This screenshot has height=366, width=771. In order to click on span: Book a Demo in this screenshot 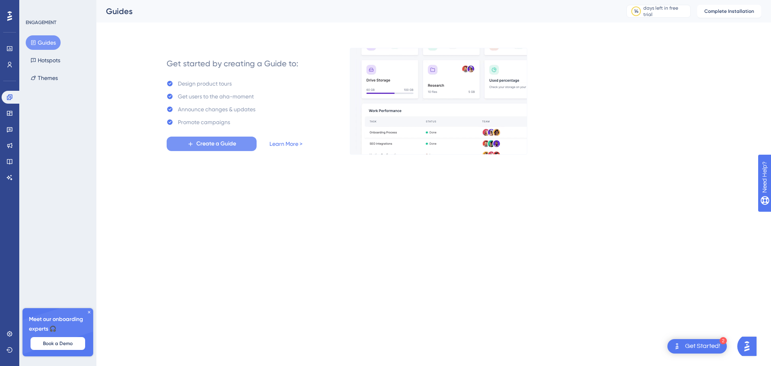, I will do `click(58, 343)`.